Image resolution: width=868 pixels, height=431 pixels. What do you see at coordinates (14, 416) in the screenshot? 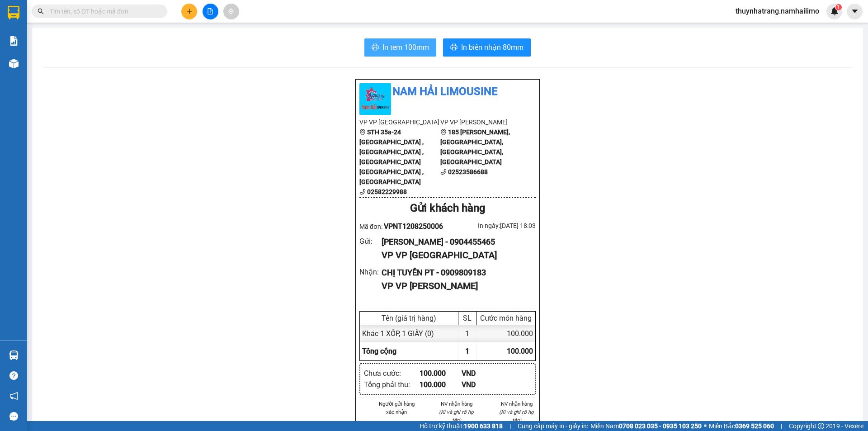
I see `span: message` at bounding box center [14, 416].